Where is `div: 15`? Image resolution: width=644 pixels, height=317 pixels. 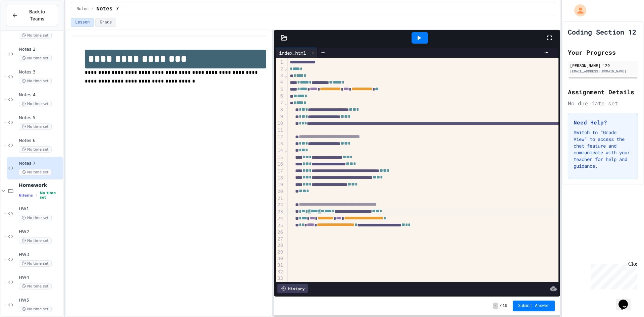 div: 15 is located at coordinates (280, 158).